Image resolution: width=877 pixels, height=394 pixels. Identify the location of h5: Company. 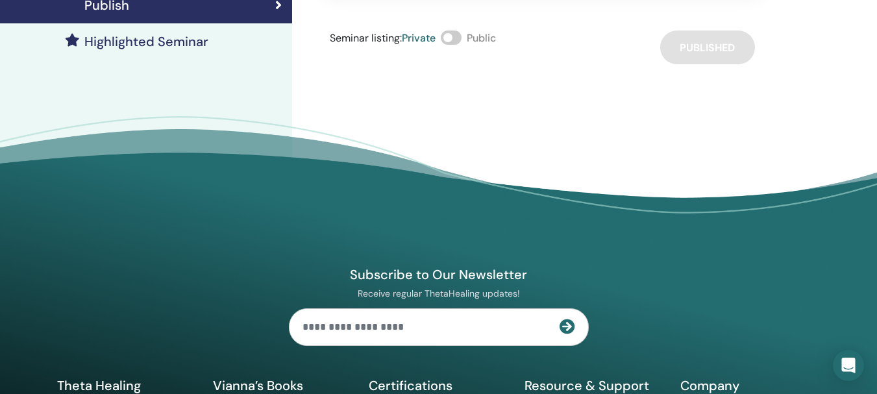
(751, 386).